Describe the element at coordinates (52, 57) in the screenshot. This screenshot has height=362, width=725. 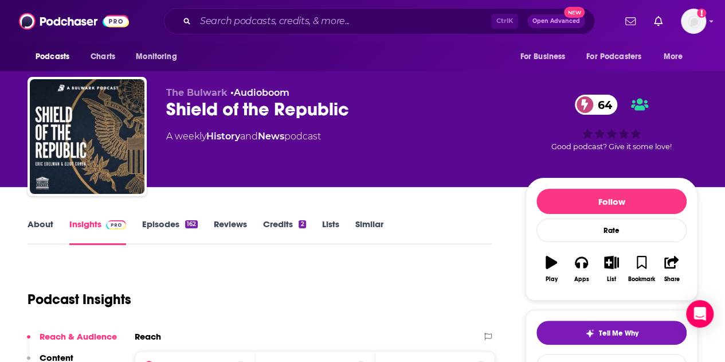
I see `span: Podcasts` at that location.